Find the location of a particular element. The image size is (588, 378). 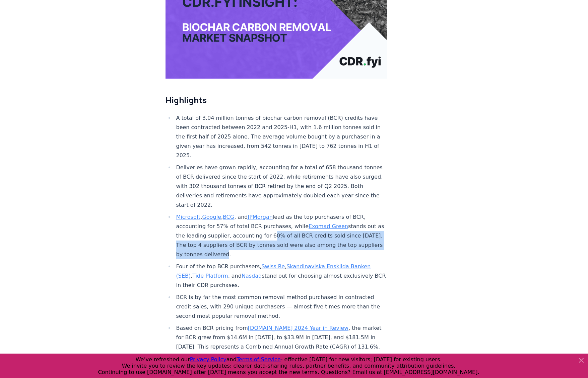

h2: Highlights is located at coordinates (276, 100).